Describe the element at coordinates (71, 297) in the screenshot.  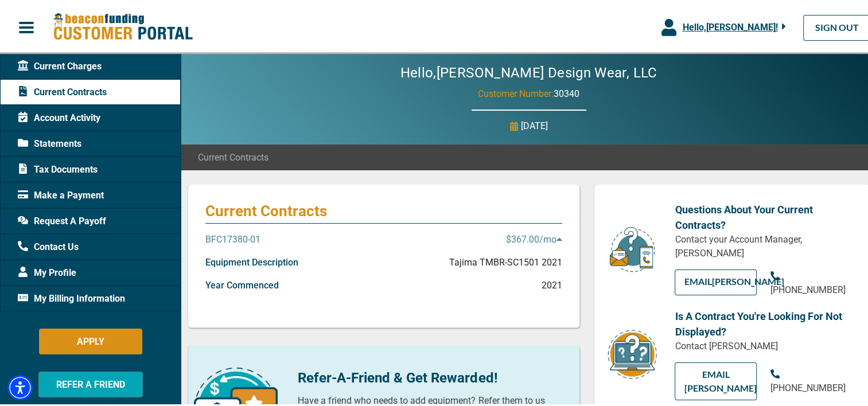
I see `span: My Billing Information` at that location.